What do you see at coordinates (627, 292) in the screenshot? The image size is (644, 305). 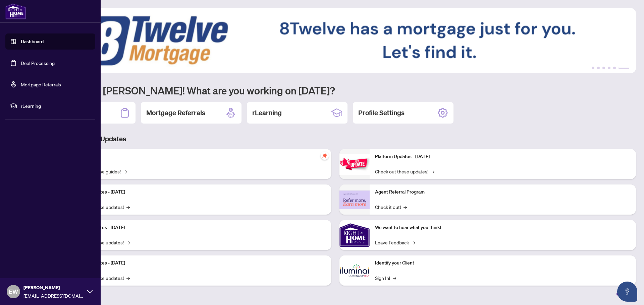 I see `button: Open asap` at bounding box center [627, 292].